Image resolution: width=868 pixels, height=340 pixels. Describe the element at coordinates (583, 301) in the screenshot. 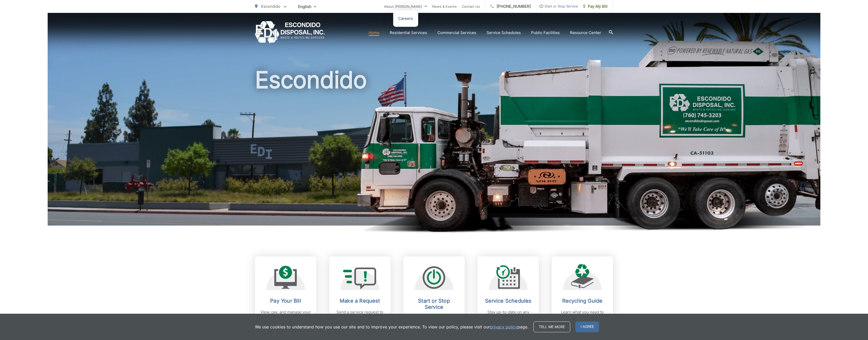

I see `h2: Recycling Guide` at that location.